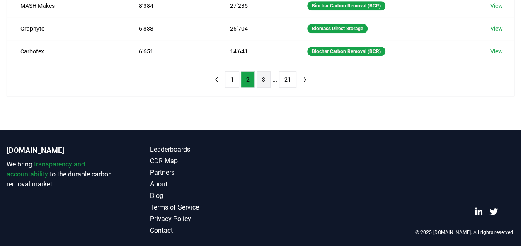  Describe the element at coordinates (216, 80) in the screenshot. I see `button: previous page` at that location.